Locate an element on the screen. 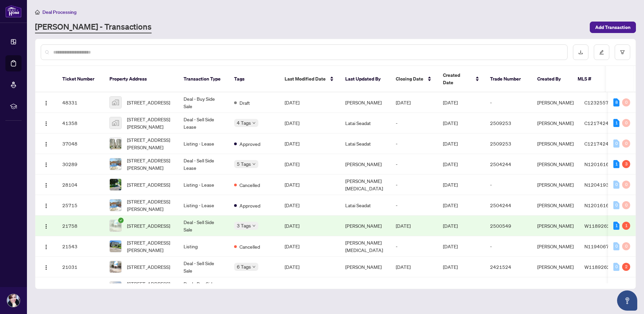 The width and height of the screenshot is (644, 314). th: Transaction Type is located at coordinates (204, 79).